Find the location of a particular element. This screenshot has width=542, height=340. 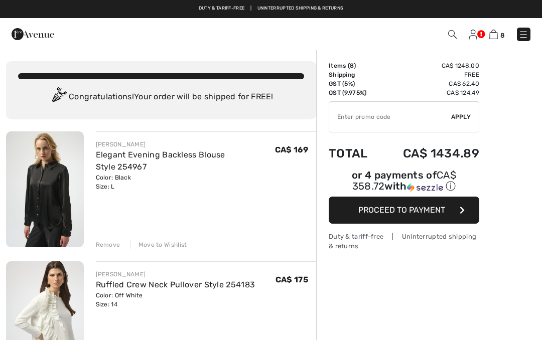

span: CA$ 169 is located at coordinates (292, 150).